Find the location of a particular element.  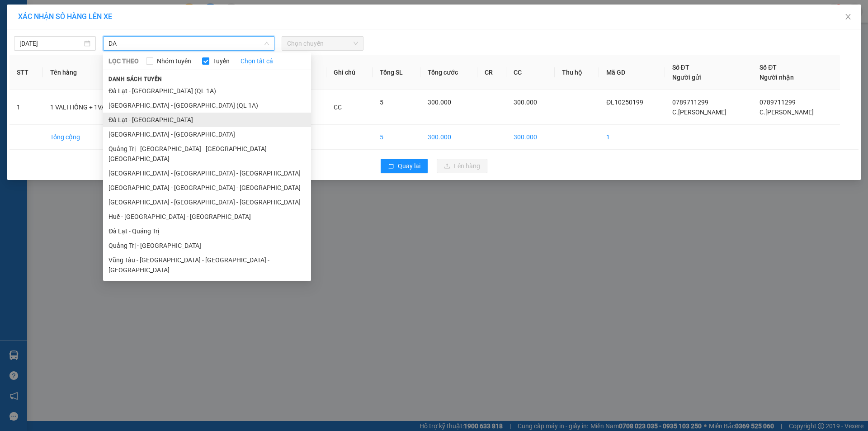

button: rollbackQuay lại is located at coordinates (404, 166).